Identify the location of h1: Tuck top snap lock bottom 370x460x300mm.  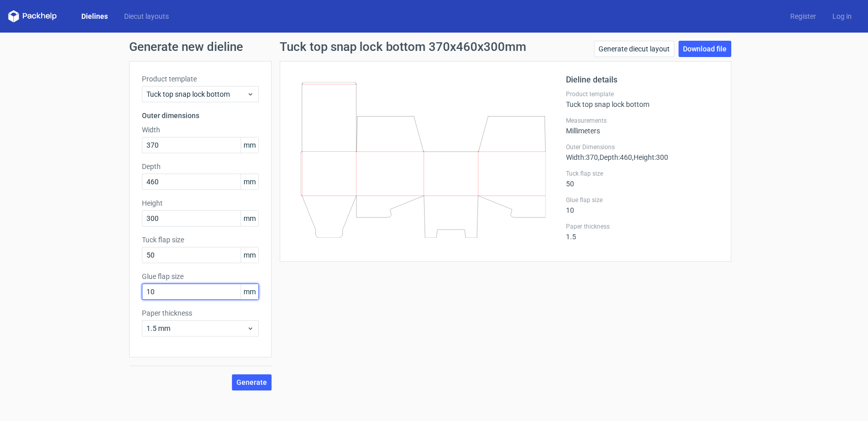
(402, 47).